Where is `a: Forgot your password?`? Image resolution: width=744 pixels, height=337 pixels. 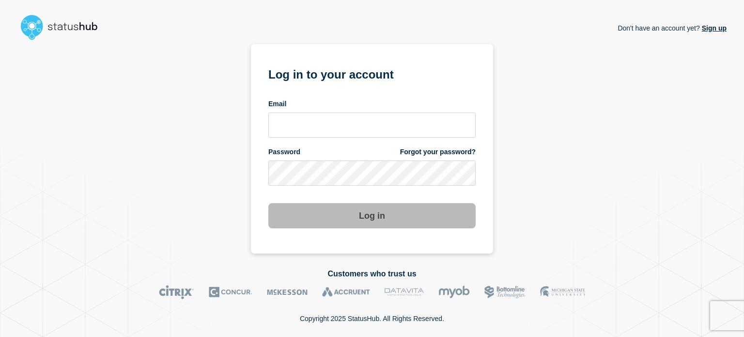
a: Forgot your password? is located at coordinates (438, 152).